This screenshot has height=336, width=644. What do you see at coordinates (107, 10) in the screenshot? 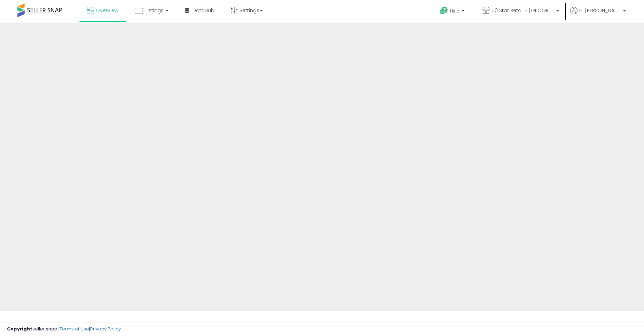
I see `span: Overview` at bounding box center [107, 10].